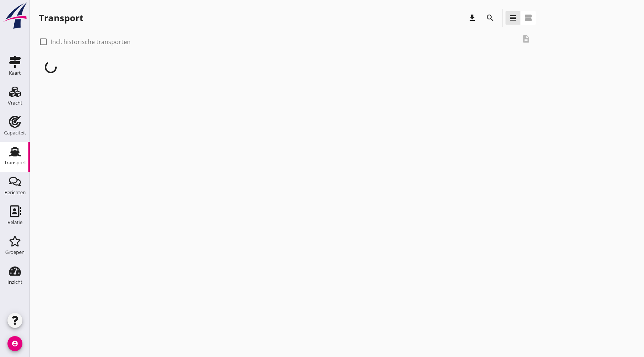  What do you see at coordinates (15, 133) in the screenshot?
I see `div: Capaciteit` at bounding box center [15, 133].